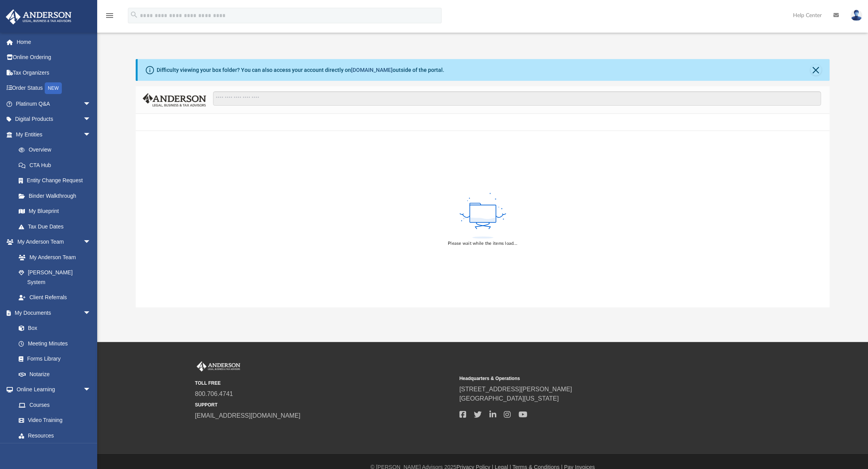  What do you see at coordinates (55, 436) in the screenshot?
I see `a: Resources` at bounding box center [55, 436].